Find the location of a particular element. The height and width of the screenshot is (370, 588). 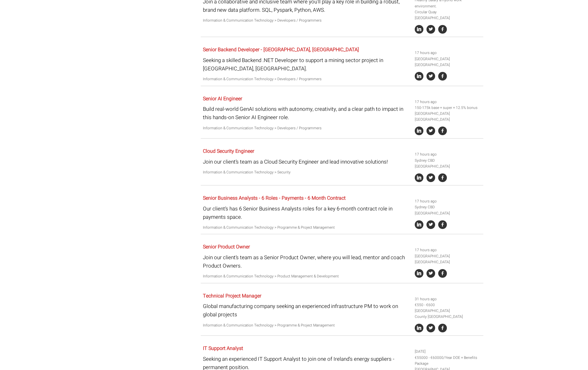

p: Global manufacturing company seeking an experienced infrastructure PM to work on global projects is located at coordinates (306, 310).